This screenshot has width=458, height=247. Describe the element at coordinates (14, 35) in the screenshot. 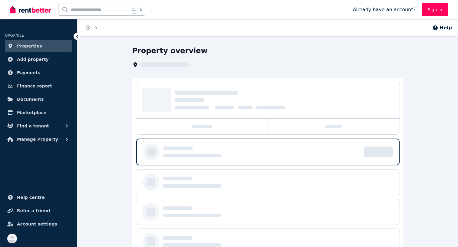

I see `span: ORGANISE` at that location.